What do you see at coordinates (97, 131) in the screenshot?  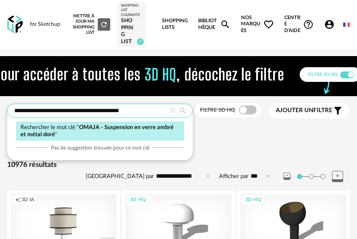 I see `span: OMAJA - Suspension en verre ambré et métal doré` at bounding box center [97, 131].